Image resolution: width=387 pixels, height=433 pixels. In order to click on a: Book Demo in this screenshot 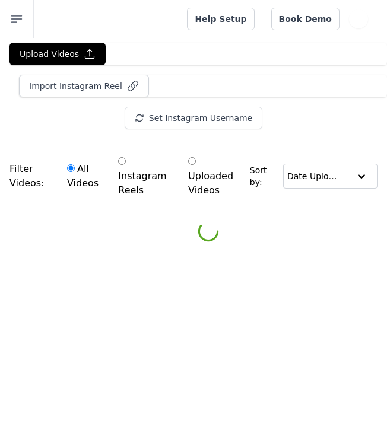, I will do `click(305, 19)`.